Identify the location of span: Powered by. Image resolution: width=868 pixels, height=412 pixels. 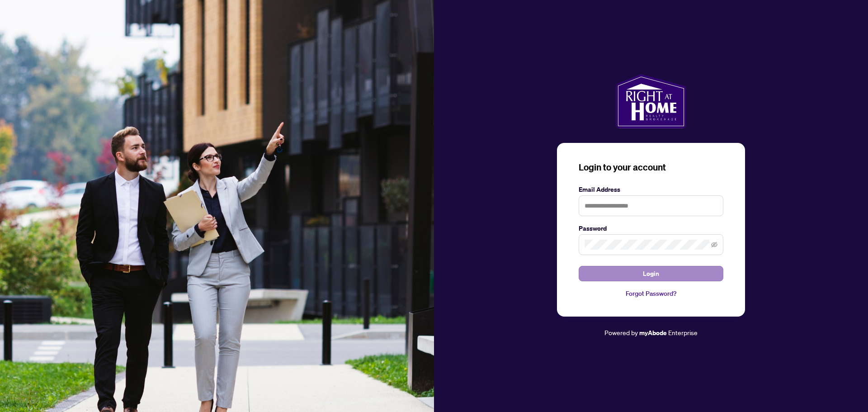
(621, 332).